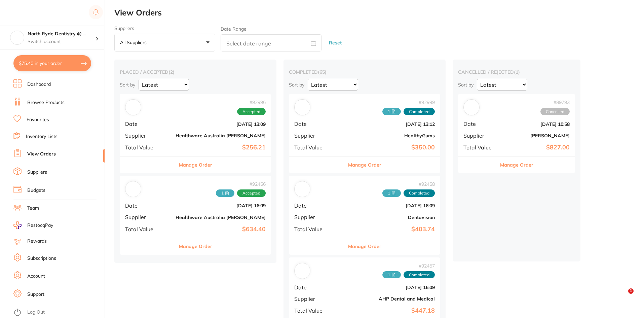  What do you see at coordinates (390, 217) in the screenshot?
I see `b: Dentavision` at bounding box center [390, 217].